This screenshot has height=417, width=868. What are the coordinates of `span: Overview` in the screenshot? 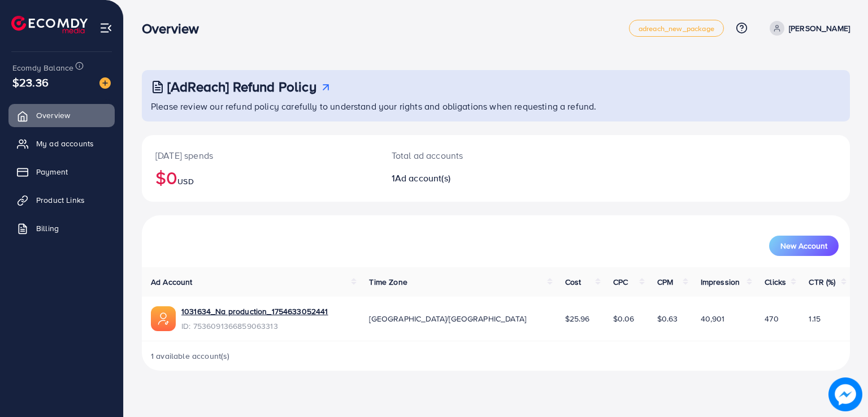 It's located at (53, 115).